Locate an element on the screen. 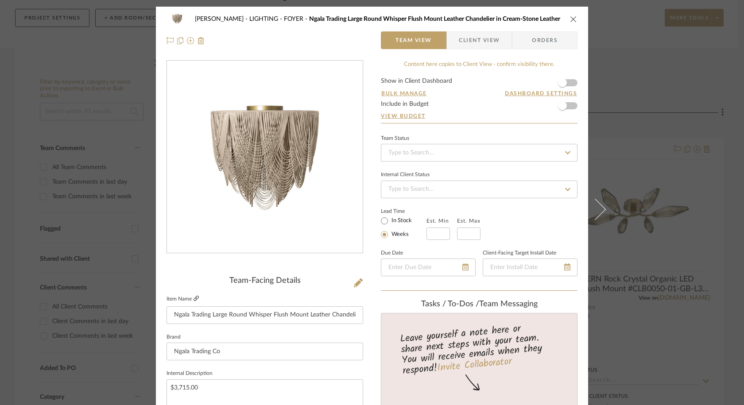 The image size is (744, 405). label: Lead Time is located at coordinates (403, 211).